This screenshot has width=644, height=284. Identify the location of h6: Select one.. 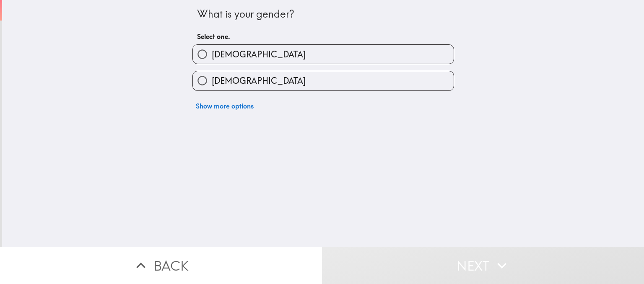
(323, 37).